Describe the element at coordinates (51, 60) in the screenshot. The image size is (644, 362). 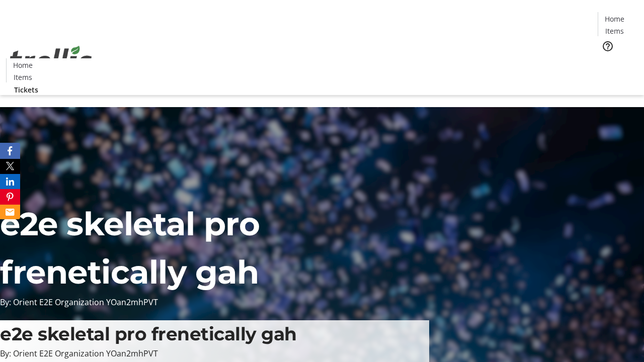
I see `img: Orient E2E Organization YOan2mhPVT's Logo` at that location.